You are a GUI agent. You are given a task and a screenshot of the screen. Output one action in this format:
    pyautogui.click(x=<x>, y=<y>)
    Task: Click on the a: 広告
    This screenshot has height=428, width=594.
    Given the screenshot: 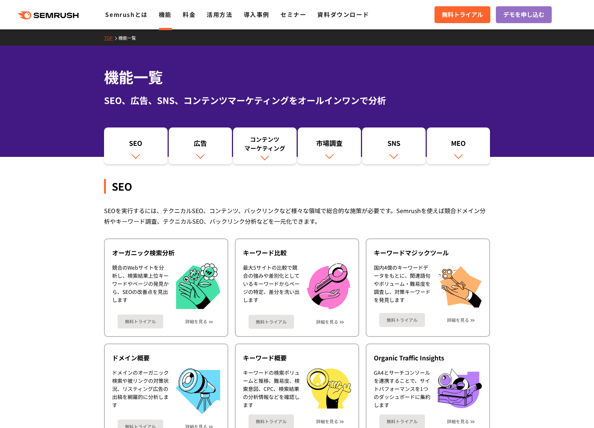 What is the action you would take?
    pyautogui.click(x=200, y=146)
    